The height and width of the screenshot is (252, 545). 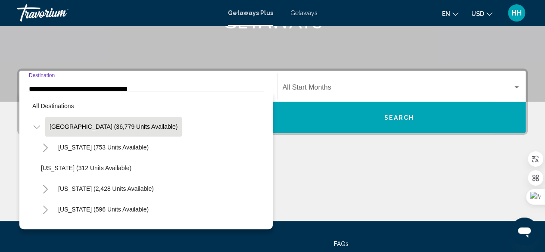 I want to click on button: Toggle California (2,428 units available), so click(x=45, y=189).